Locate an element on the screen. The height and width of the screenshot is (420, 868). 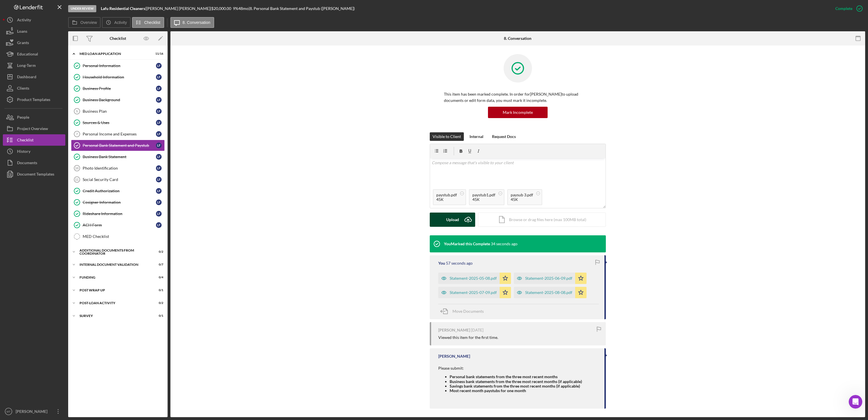
tspan: 5 is located at coordinates (77, 111).